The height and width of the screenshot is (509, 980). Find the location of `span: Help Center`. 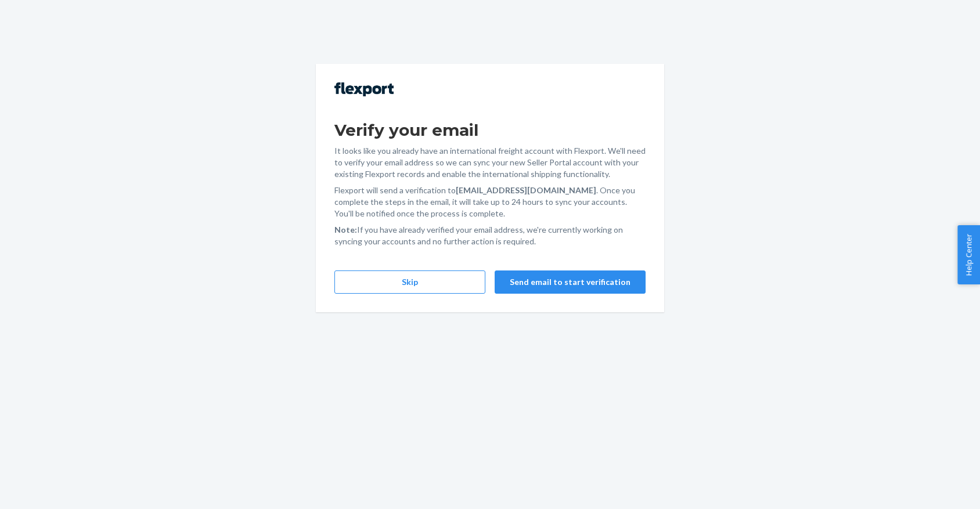

span: Help Center is located at coordinates (969, 254).